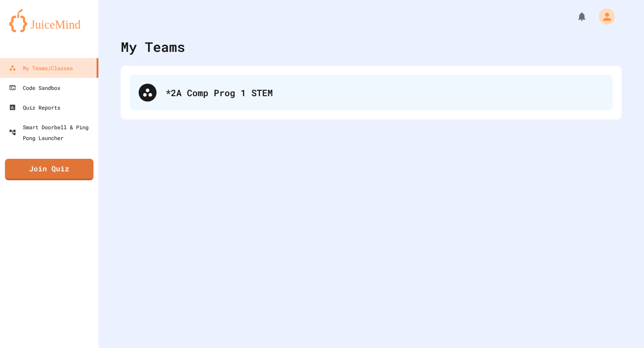  What do you see at coordinates (35, 88) in the screenshot?
I see `div: Code Sandbox` at bounding box center [35, 88].